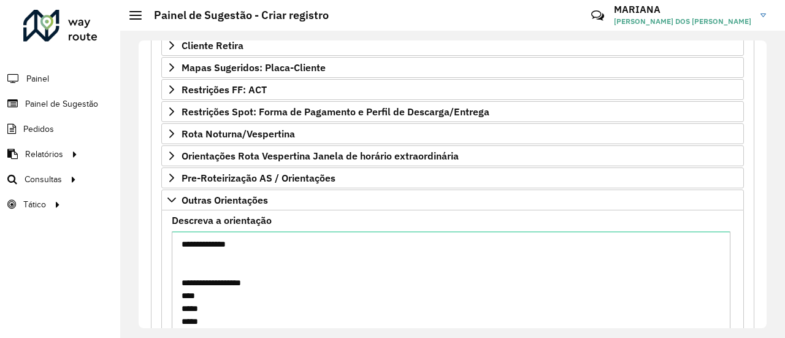  I want to click on a: Mapas Sugeridos: Placa-Cliente, so click(453, 67).